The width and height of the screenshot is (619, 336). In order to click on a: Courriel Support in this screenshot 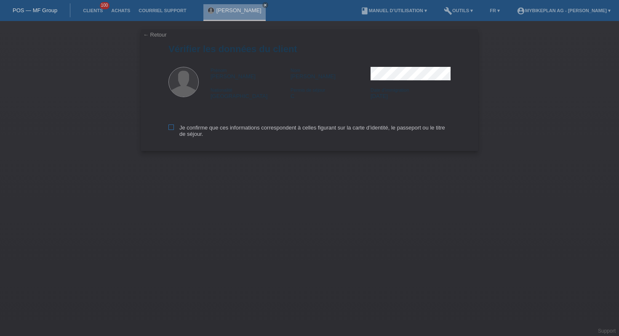, I will do `click(162, 11)`.